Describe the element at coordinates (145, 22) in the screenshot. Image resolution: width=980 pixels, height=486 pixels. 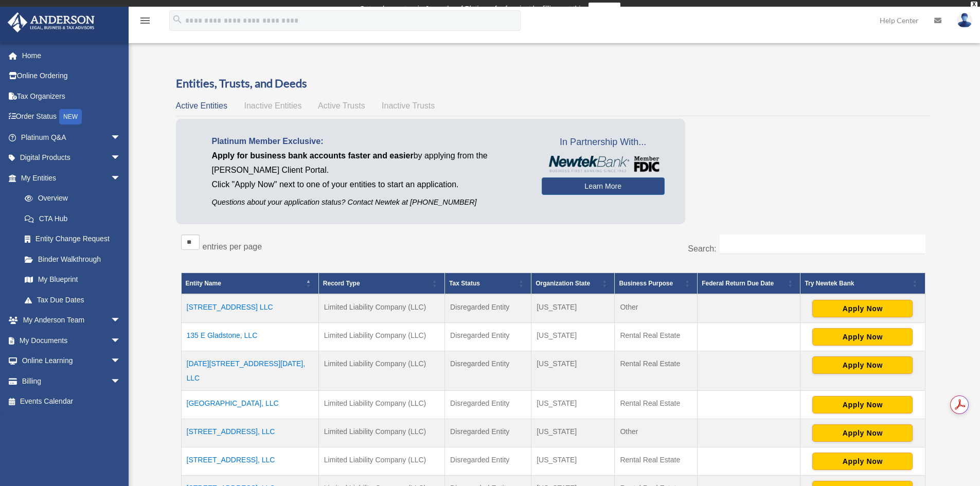
I see `a: menu` at that location.